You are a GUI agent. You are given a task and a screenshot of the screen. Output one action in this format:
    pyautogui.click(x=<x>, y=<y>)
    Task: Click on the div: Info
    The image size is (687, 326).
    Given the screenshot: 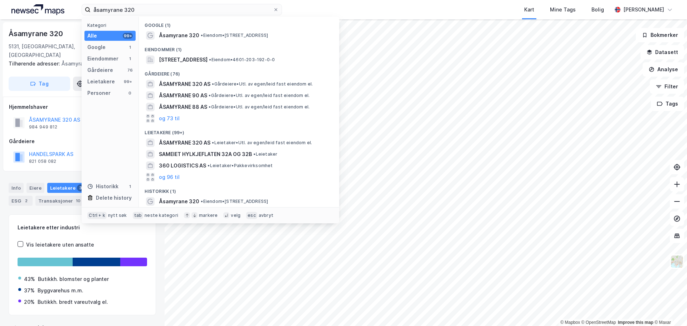 What is the action you would take?
    pyautogui.click(x=16, y=188)
    